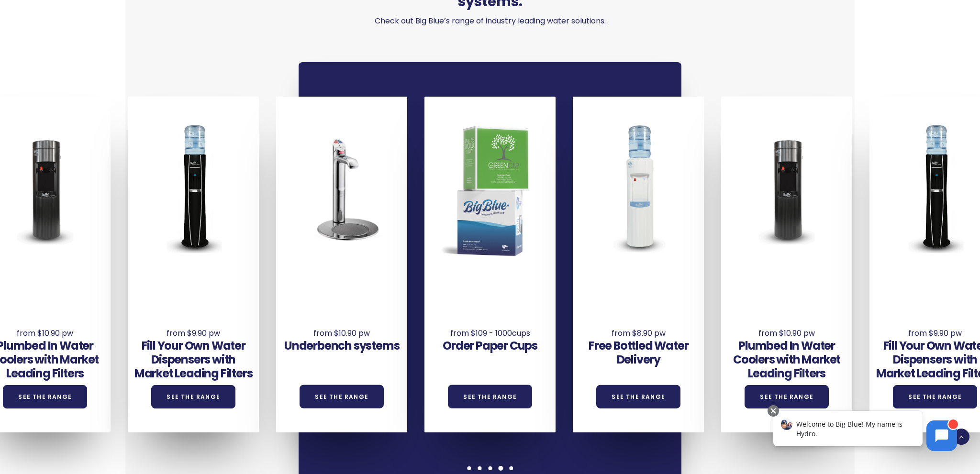  I want to click on a: Order Paper Cups, so click(490, 345).